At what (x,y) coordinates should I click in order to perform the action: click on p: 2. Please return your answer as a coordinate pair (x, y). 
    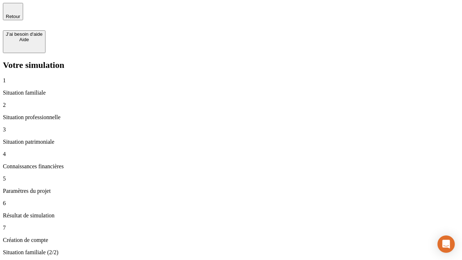
    Looking at the image, I should click on (231, 105).